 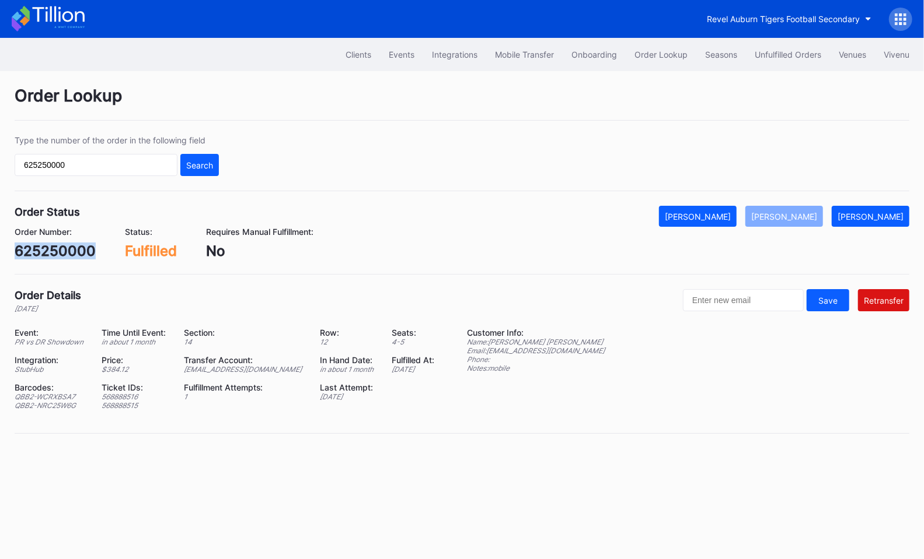 I want to click on div: Time Until Event:, so click(x=135, y=333).